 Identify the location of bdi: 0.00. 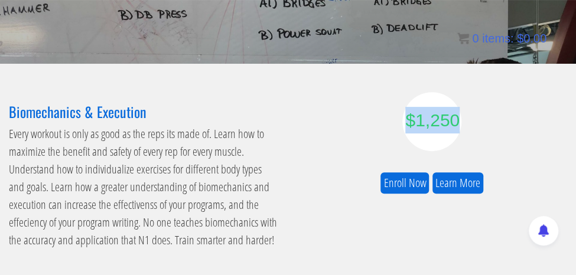
(532, 38).